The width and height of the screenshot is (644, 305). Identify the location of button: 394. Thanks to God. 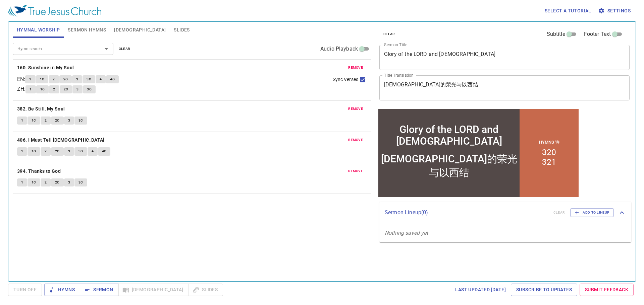
(40, 171).